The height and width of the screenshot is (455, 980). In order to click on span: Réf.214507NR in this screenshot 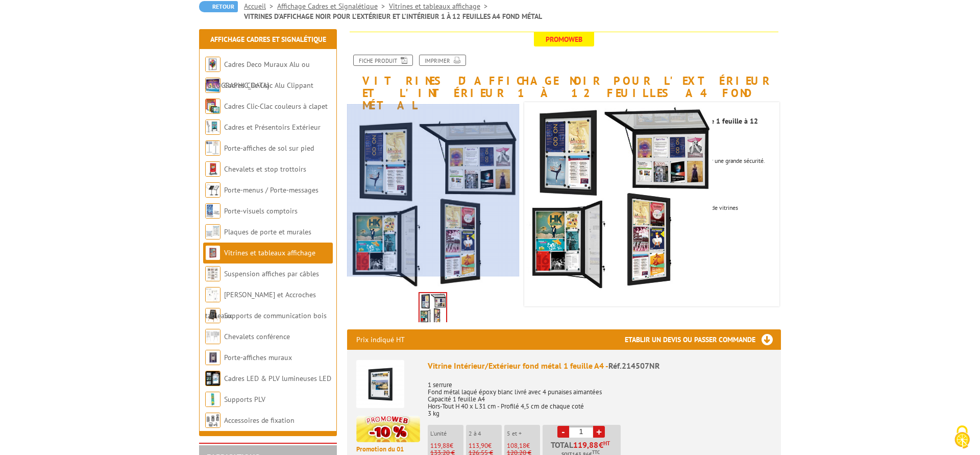, I will do `click(634, 366)`.